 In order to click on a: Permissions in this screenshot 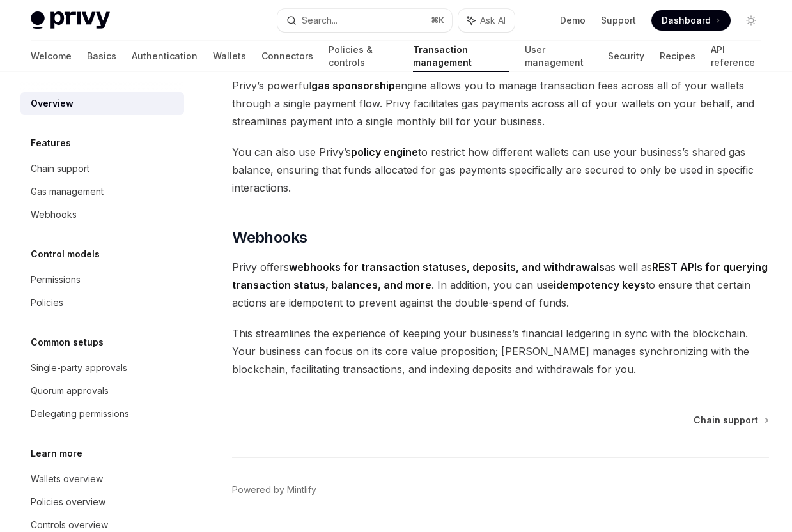, I will do `click(102, 279)`.